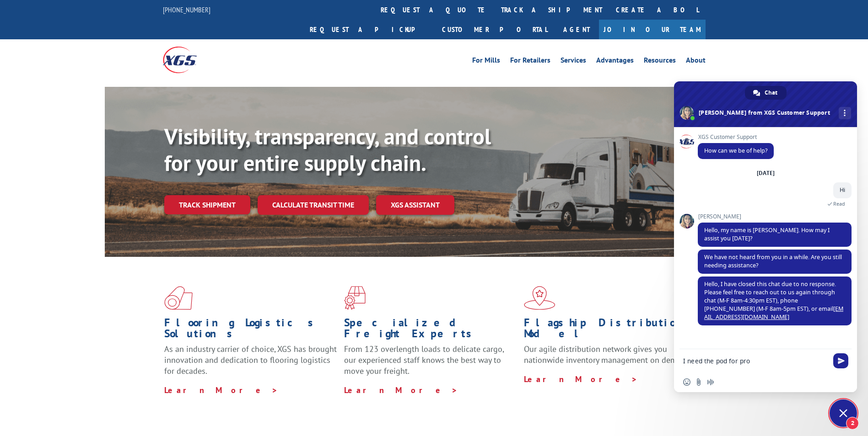  I want to click on a: For Mills, so click(486, 62).